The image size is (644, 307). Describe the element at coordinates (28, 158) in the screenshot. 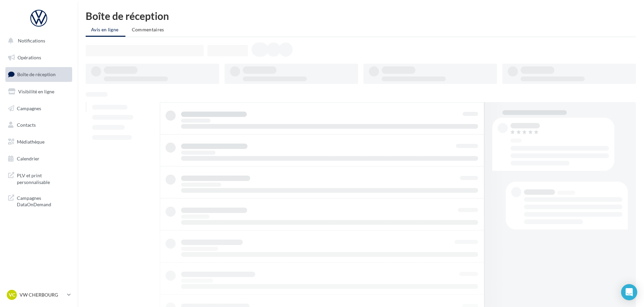

I see `span: Calendrier` at that location.